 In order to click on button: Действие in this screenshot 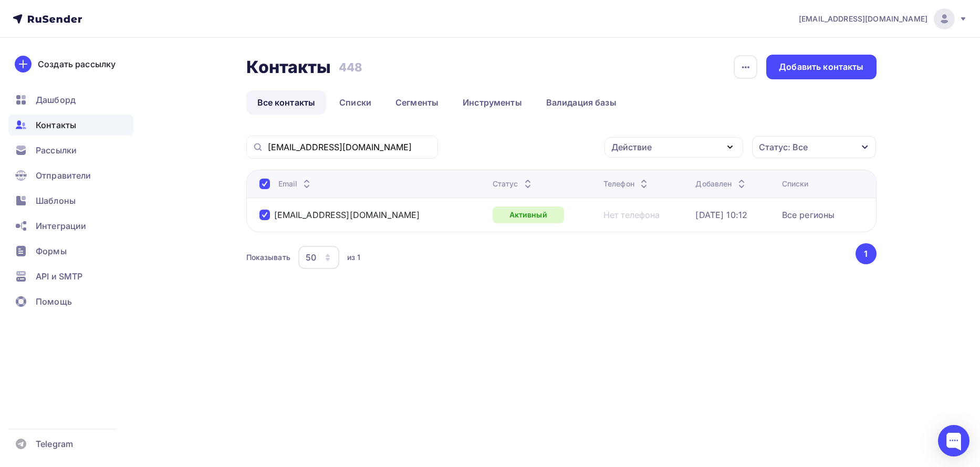, I will do `click(674, 147)`.